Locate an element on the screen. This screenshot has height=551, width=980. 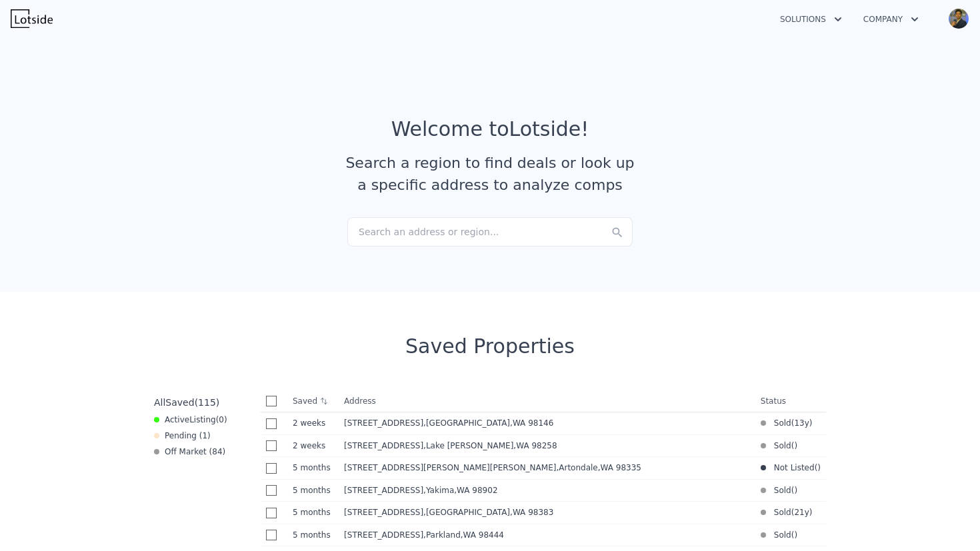
span: , WA 98383 is located at coordinates (531, 513).